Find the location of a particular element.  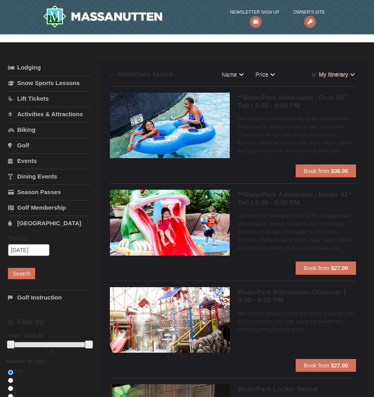

h4: matches found. is located at coordinates (142, 74).